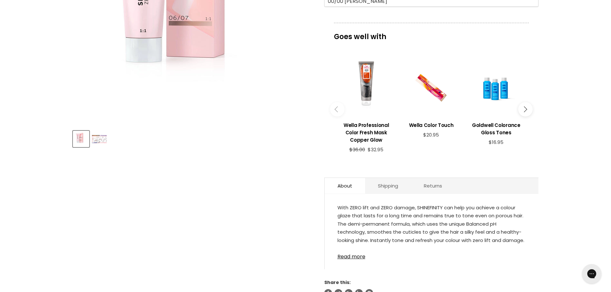  What do you see at coordinates (431, 255) in the screenshot?
I see `a: Read more` at bounding box center [431, 255].